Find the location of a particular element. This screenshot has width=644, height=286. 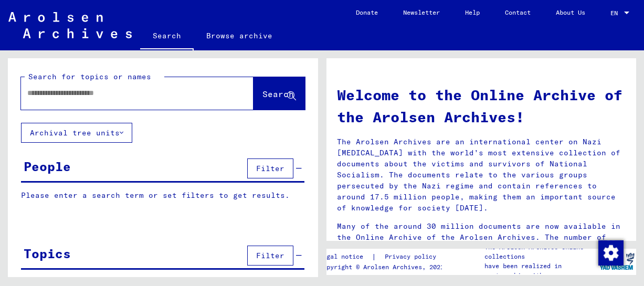

a: Search is located at coordinates (167, 37).